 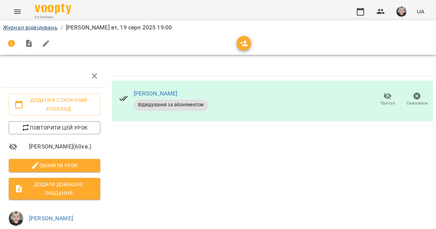 I want to click on a: Журнал відвідувань, so click(x=30, y=27).